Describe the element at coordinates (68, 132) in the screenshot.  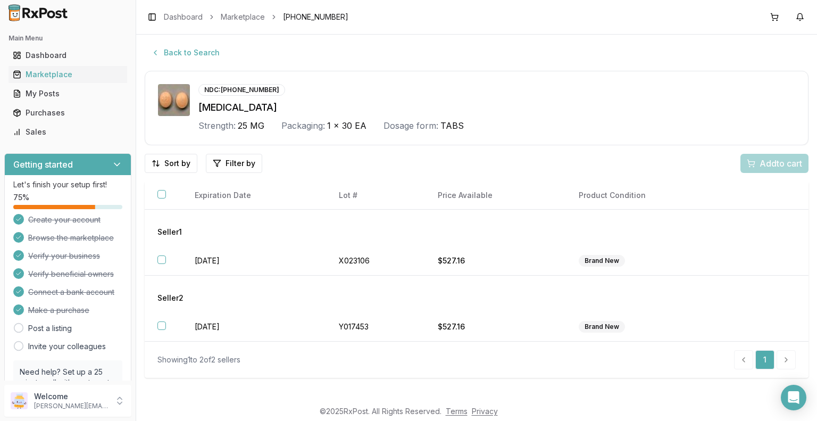
I see `div: Sales` at that location.